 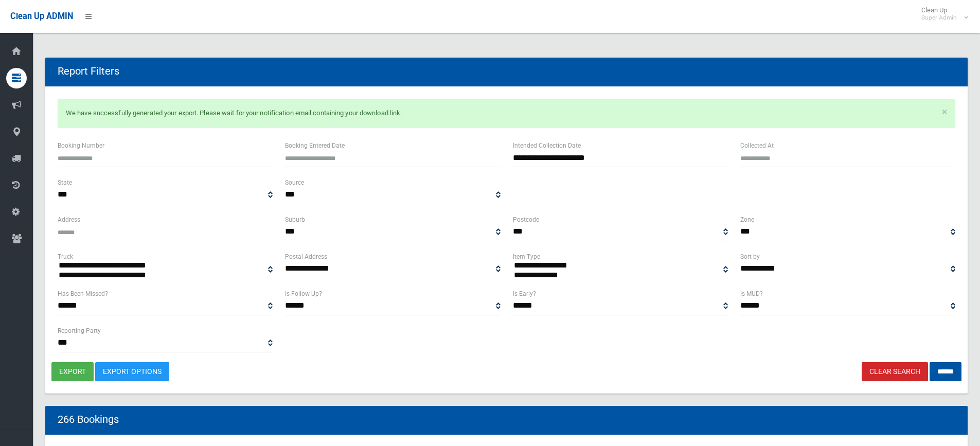 I want to click on button: export, so click(x=73, y=371).